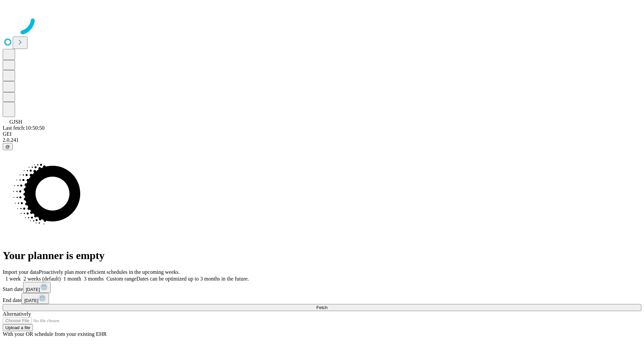 Image resolution: width=644 pixels, height=362 pixels. What do you see at coordinates (322, 134) in the screenshot?
I see `div: GEI` at bounding box center [322, 134].